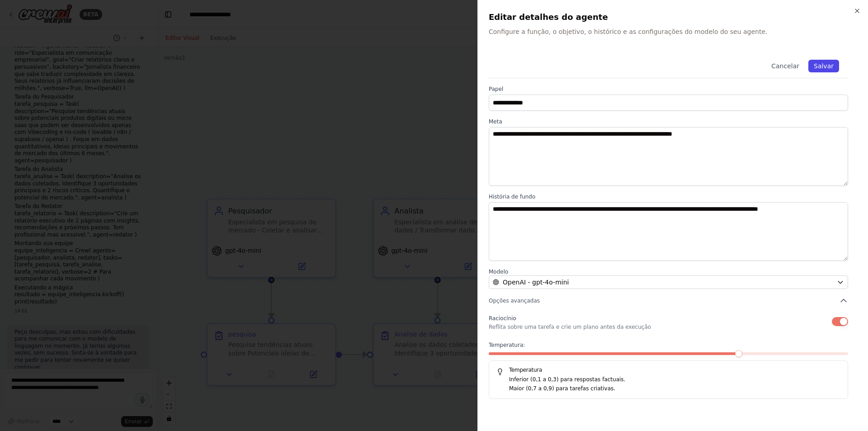  I want to click on font: Modelo, so click(498, 272).